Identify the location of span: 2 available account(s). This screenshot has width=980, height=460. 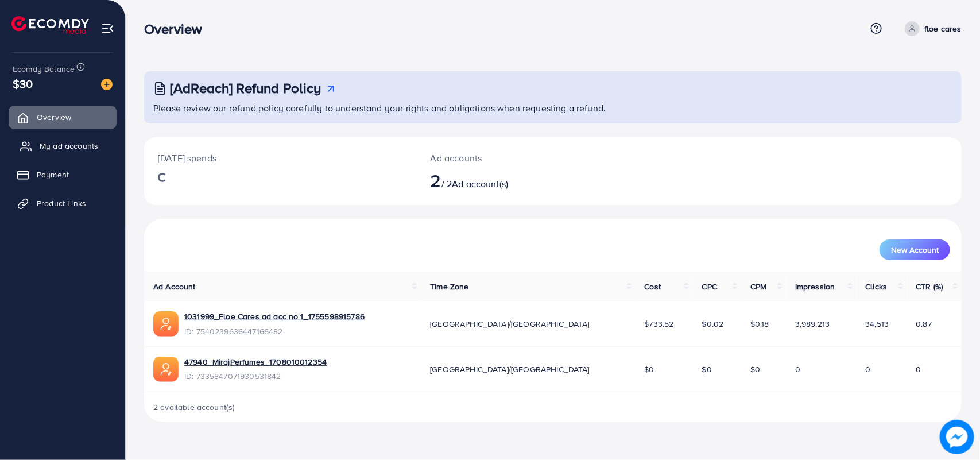
(194, 407).